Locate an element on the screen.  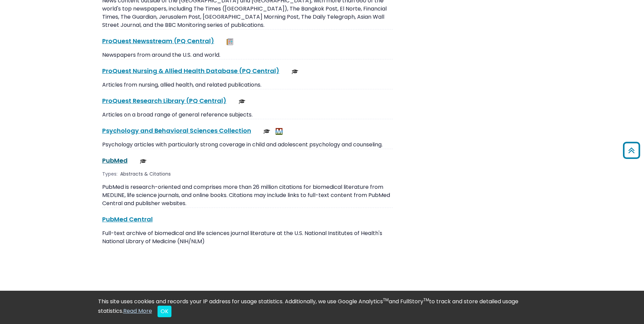
a: ProQuest Research Library (PQ Central) is located at coordinates (164, 101).